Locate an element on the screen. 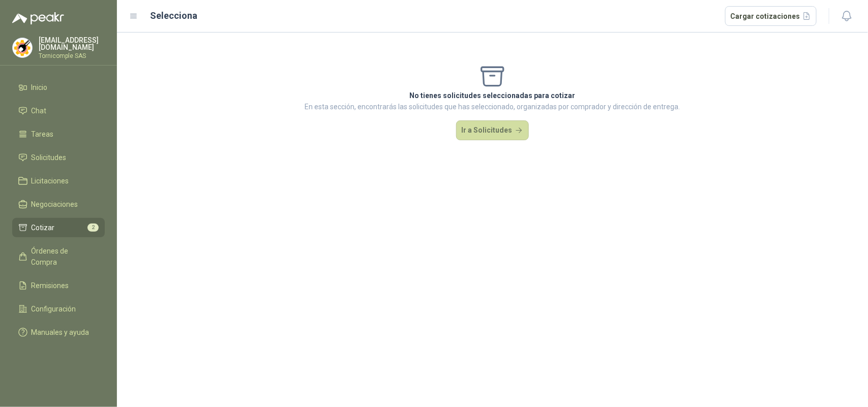 This screenshot has height=407, width=868. span: Solicitudes is located at coordinates (49, 158).